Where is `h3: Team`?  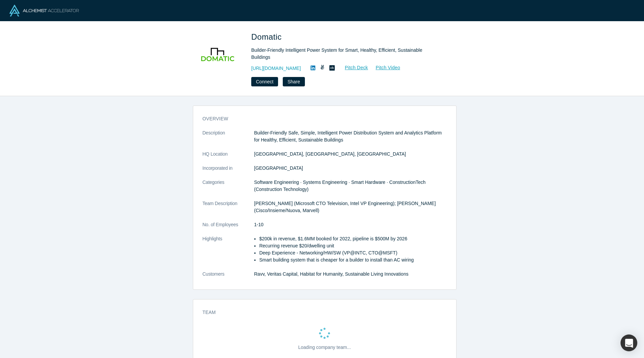 h3: Team is located at coordinates (320, 312).